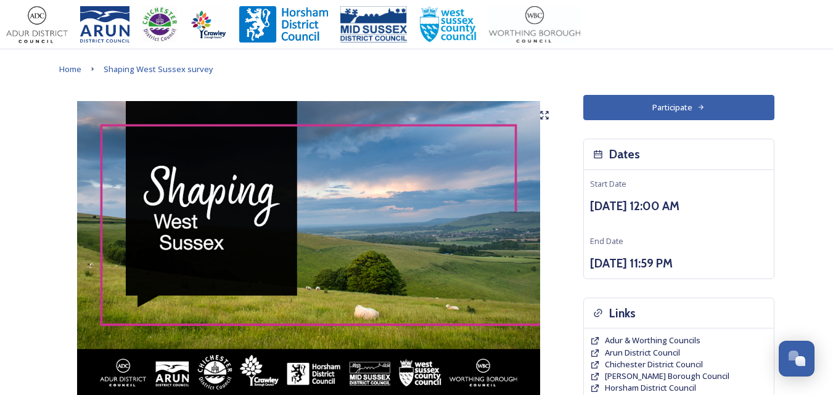 The height and width of the screenshot is (395, 833). What do you see at coordinates (642, 353) in the screenshot?
I see `a: Arun District Council` at bounding box center [642, 353].